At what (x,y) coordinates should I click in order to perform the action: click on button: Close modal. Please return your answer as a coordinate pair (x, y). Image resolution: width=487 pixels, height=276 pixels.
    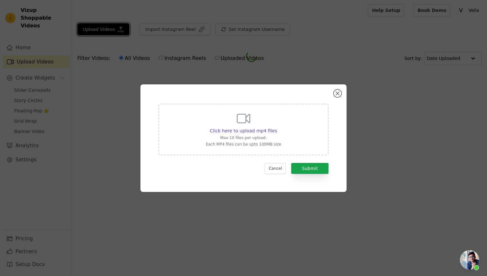
    Looking at the image, I should click on (338, 93).